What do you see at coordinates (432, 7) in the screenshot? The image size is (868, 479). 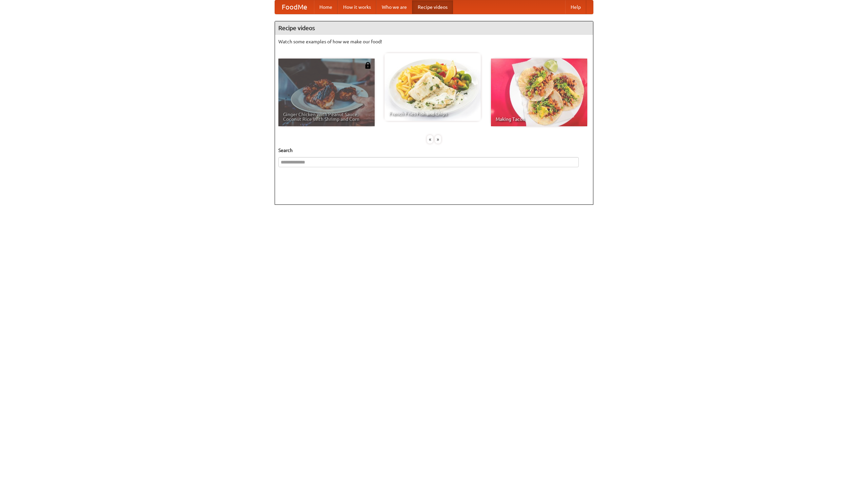 I see `a: Recipe videos` at bounding box center [432, 7].